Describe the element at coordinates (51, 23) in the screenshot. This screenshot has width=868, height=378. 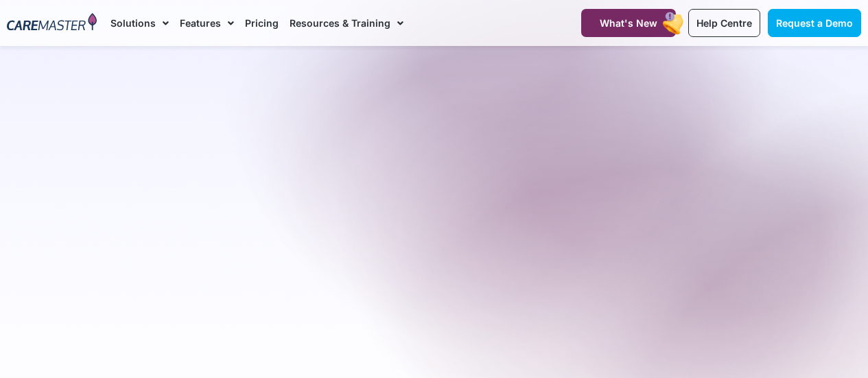
I see `img: CareMaster Logo` at that location.